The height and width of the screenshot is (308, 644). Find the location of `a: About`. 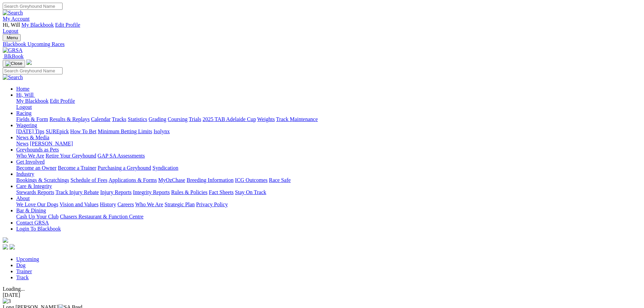

a: About is located at coordinates (23, 198).